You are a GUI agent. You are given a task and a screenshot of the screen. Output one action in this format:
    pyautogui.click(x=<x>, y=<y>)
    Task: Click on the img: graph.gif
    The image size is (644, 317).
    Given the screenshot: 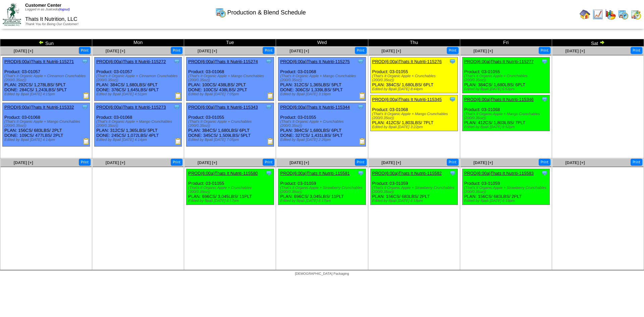 What is the action you would take?
    pyautogui.click(x=610, y=14)
    